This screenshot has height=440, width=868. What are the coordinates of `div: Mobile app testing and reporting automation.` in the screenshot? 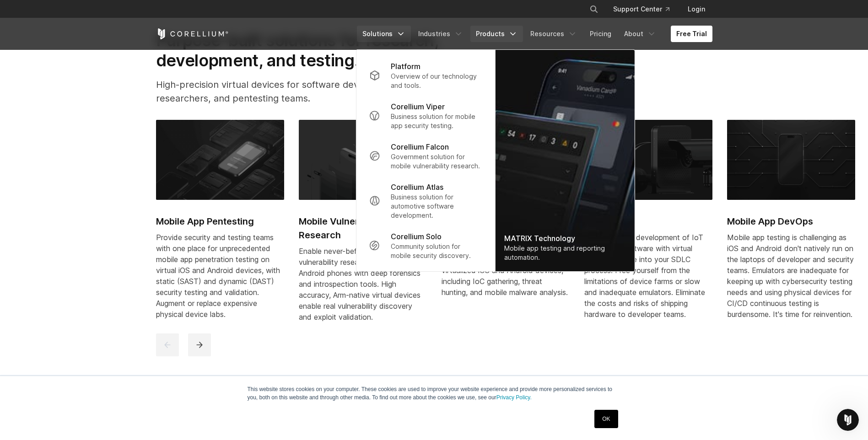 It's located at (565, 253).